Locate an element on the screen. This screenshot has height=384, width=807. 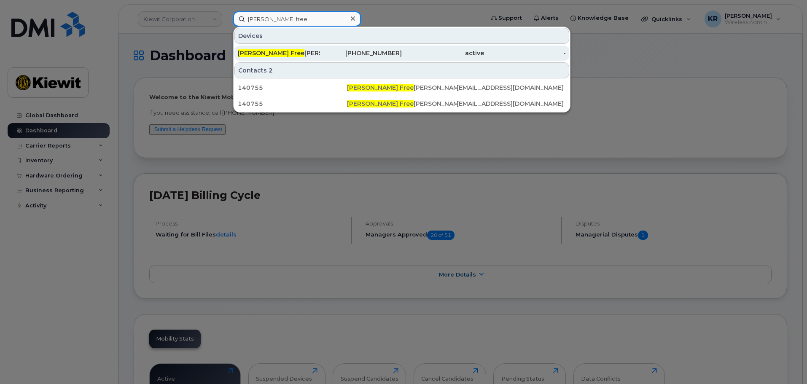
div: Contacts is located at coordinates (402, 70).